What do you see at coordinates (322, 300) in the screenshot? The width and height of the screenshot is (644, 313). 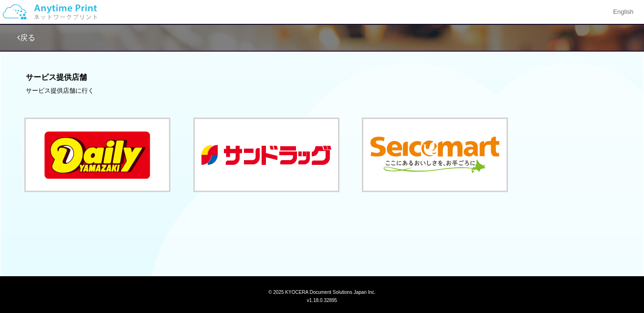 I see `span: v1.18.0.32895` at bounding box center [322, 300].